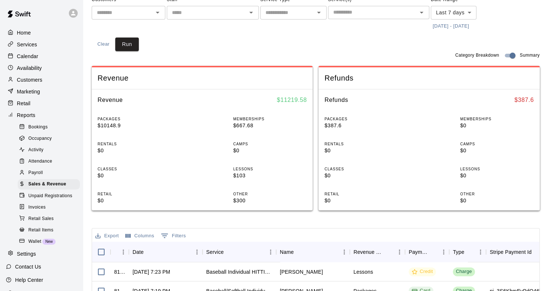 The height and width of the screenshot is (291, 560). What do you see at coordinates (41, 254) in the screenshot?
I see `a: Settings` at bounding box center [41, 254].